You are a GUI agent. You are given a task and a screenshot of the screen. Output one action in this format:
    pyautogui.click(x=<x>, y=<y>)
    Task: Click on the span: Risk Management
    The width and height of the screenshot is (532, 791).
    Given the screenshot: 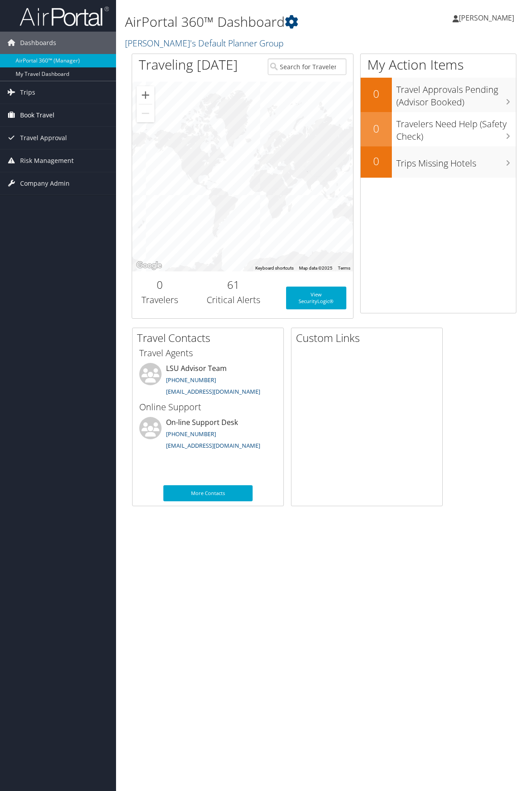 What is the action you would take?
    pyautogui.click(x=47, y=161)
    